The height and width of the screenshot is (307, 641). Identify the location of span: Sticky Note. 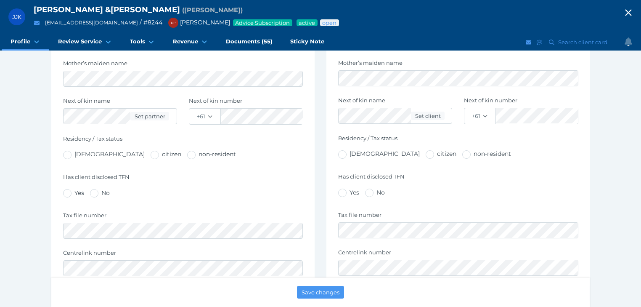
(307, 41).